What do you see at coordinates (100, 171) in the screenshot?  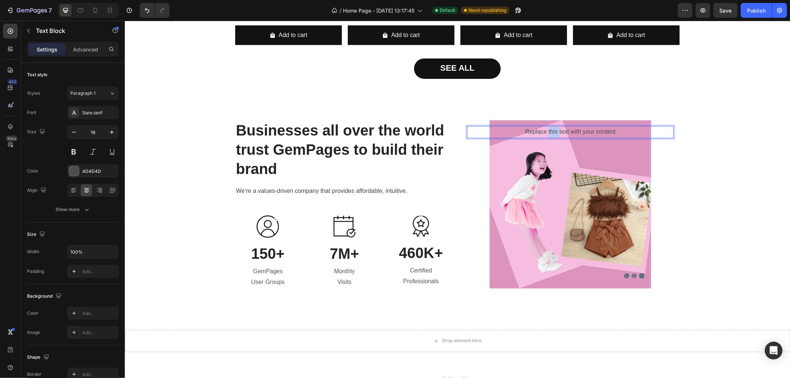 I see `div: 4D4D4D` at bounding box center [100, 171].